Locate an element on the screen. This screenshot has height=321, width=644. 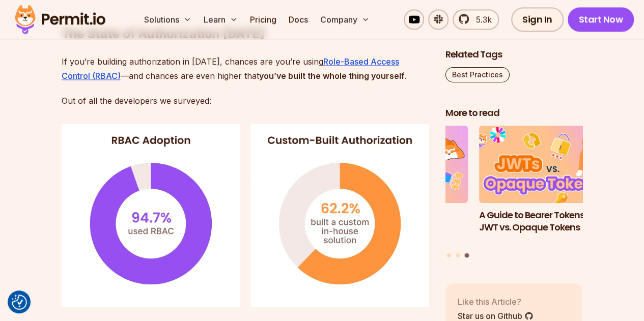
button: Solutions is located at coordinates (167, 19).